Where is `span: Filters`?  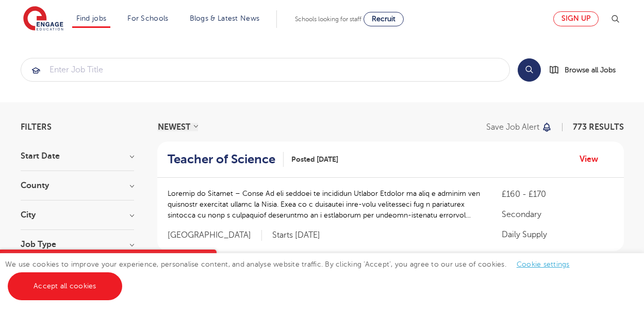 span: Filters is located at coordinates (36, 127).